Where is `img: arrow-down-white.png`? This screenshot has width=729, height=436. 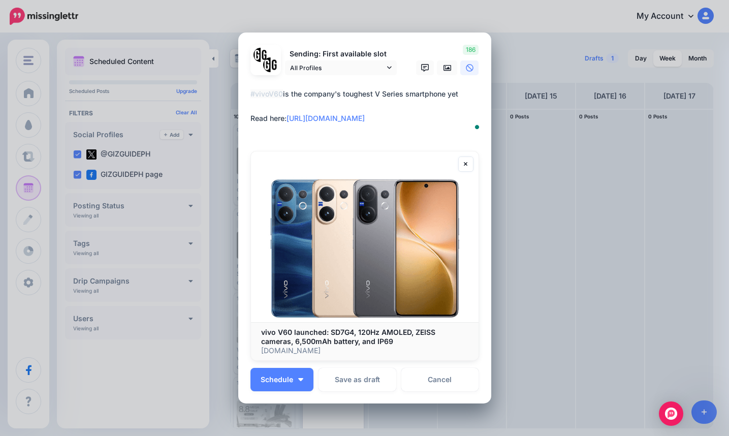 img: arrow-down-white.png is located at coordinates (301, 380).